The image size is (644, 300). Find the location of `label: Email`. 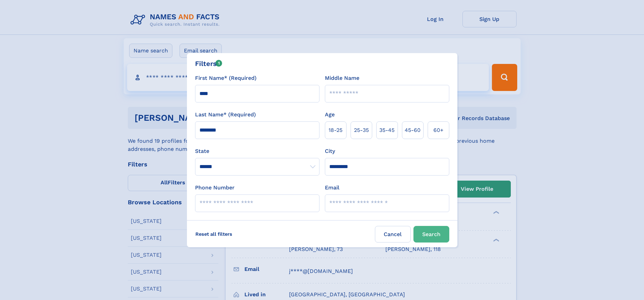

label: Email is located at coordinates (332, 188).